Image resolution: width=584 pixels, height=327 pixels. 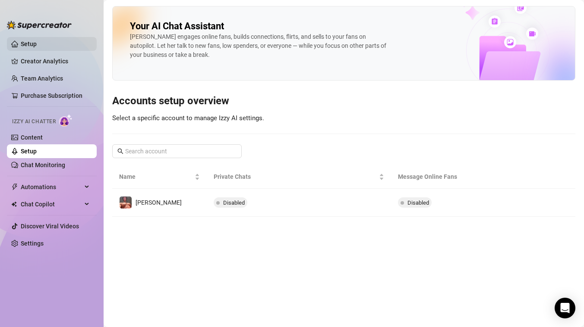 I want to click on img: Chat Copilot, so click(x=14, y=204).